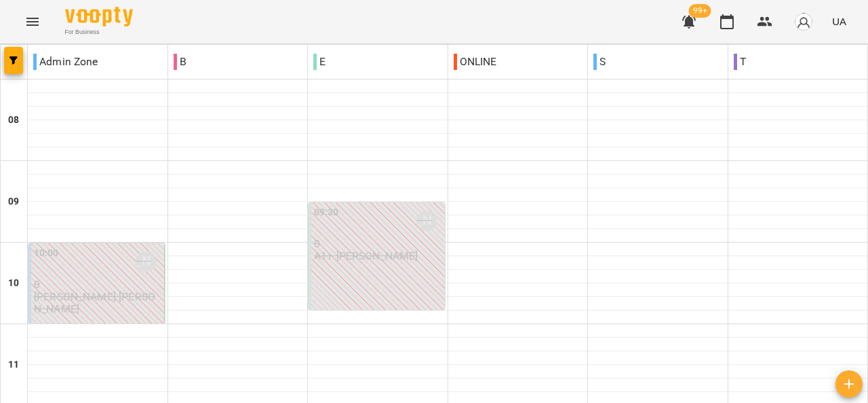  What do you see at coordinates (46, 253) in the screenshot?
I see `label: 10:00` at bounding box center [46, 253].